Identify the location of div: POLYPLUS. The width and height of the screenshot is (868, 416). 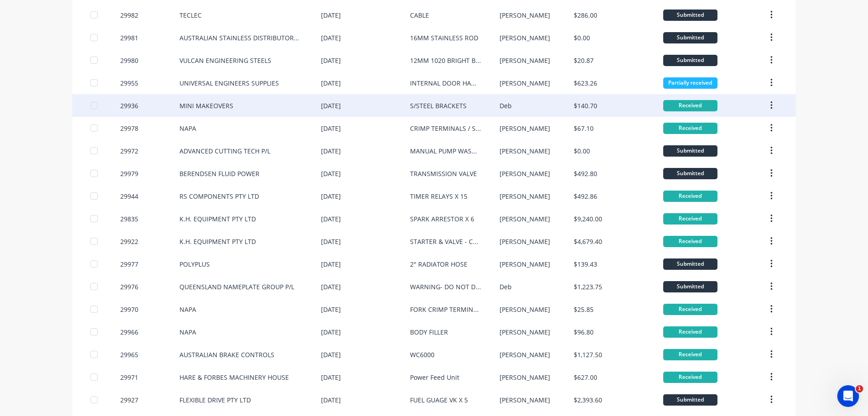
(194, 264).